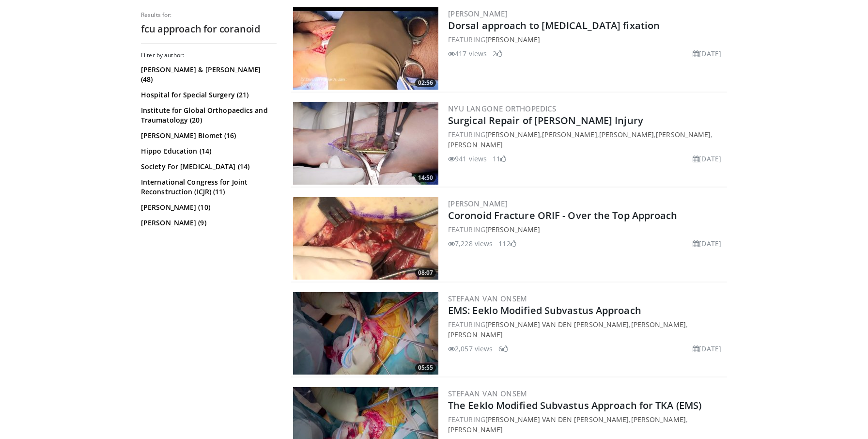  What do you see at coordinates (587, 139) in the screenshot?
I see `div: FEATURING , , , ,` at bounding box center [587, 139].